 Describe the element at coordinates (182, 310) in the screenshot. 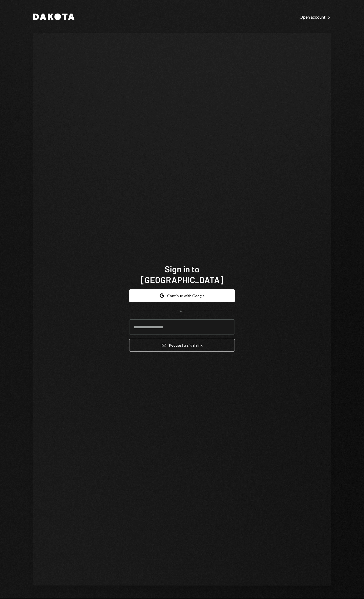

I see `div: OR` at that location.